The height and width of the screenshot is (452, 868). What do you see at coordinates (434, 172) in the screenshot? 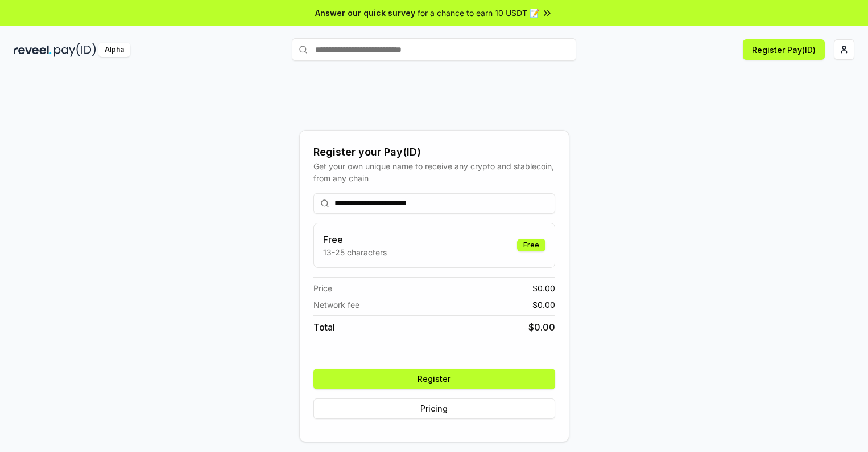
I see `div: Get your own unique name to receive any crypto and stablecoin, from any chain` at bounding box center [434, 172].